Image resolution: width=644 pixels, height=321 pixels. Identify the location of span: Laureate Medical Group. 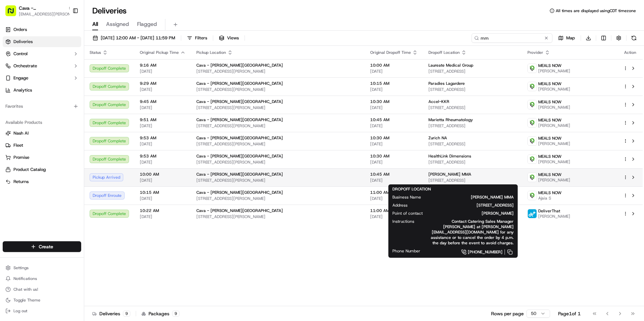
(451, 65).